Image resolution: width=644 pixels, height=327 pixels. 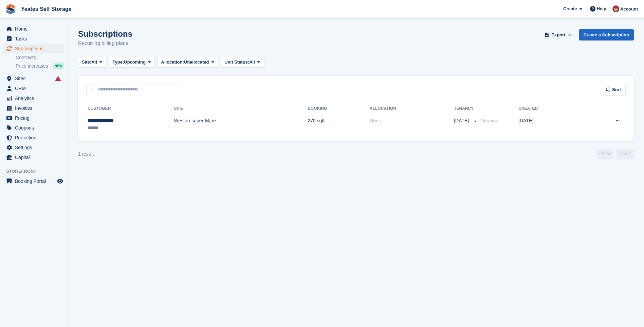 I want to click on span: Coupons, so click(x=35, y=128).